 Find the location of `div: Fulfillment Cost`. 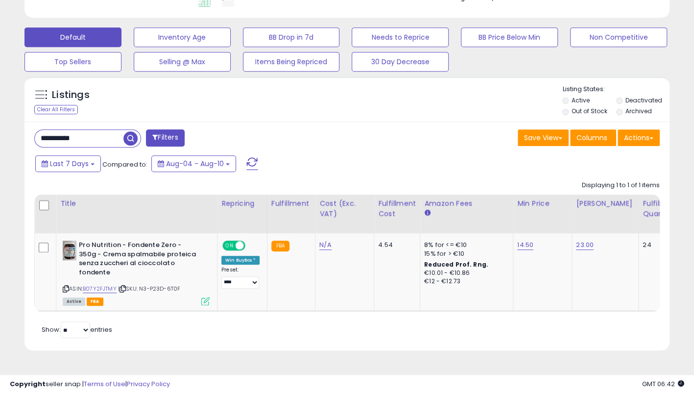

div: Fulfillment Cost is located at coordinates (397, 209).